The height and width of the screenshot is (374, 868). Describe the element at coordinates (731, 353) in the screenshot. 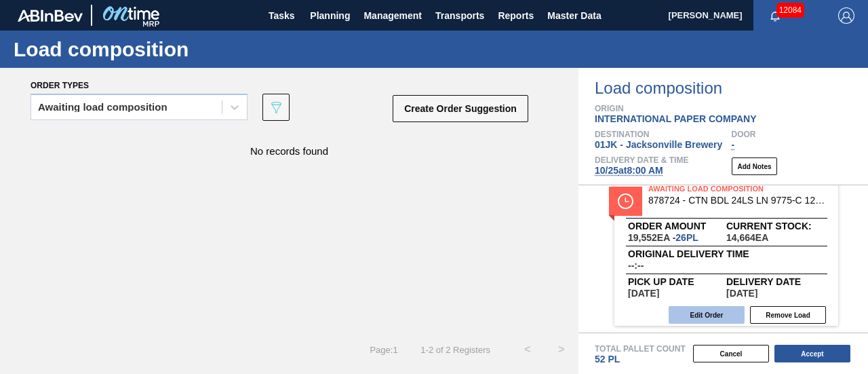

I see `button: Cancel` at that location.